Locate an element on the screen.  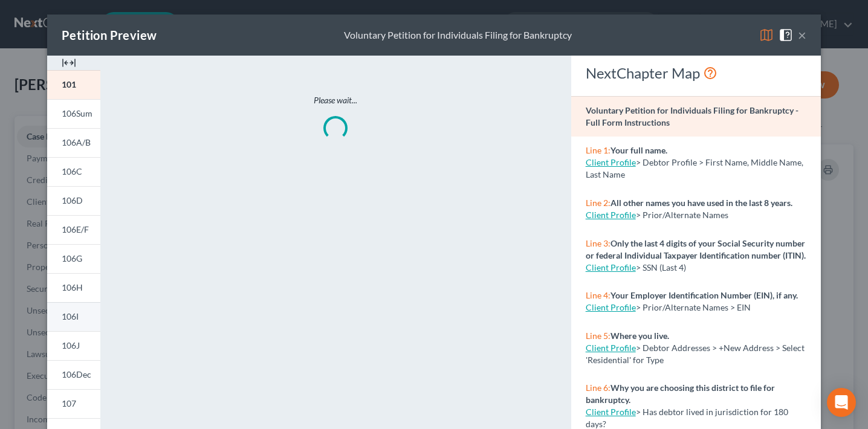
span: > Has debtor lived in jurisdiction for 180 days? is located at coordinates (687, 418).